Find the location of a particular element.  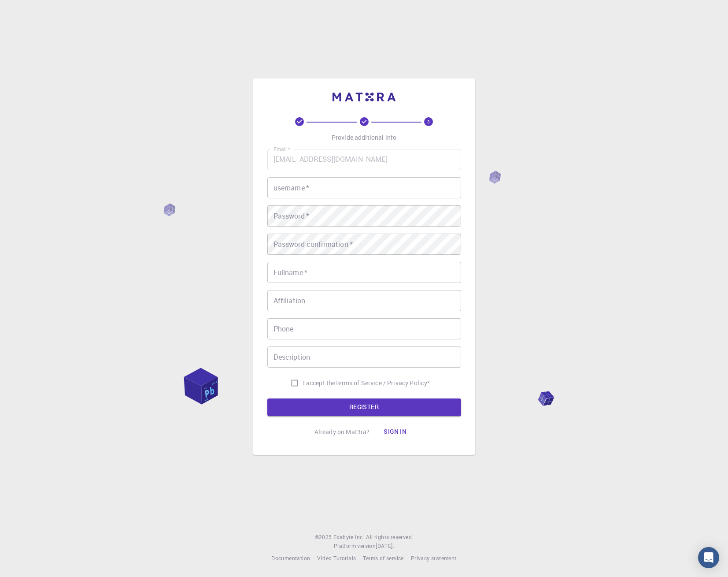

p: Already on Mat3ra? is located at coordinates (342, 432).